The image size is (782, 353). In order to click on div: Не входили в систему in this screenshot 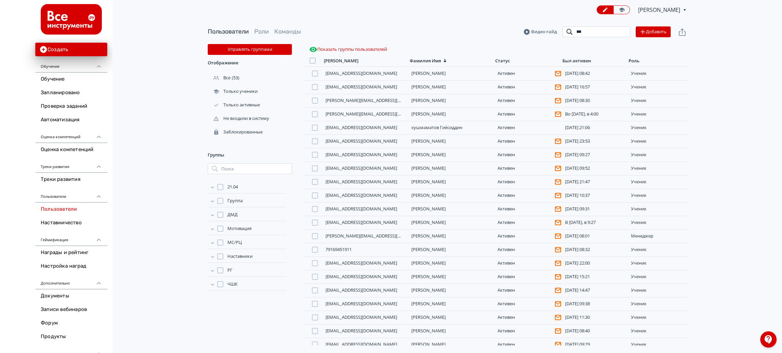, I will do `click(239, 119)`.